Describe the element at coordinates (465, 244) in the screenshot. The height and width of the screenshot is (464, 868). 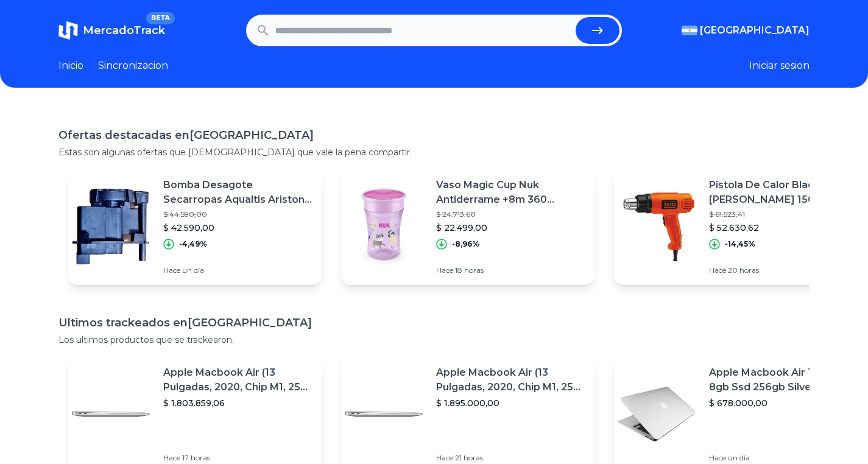
I see `p: -8,96%` at that location.